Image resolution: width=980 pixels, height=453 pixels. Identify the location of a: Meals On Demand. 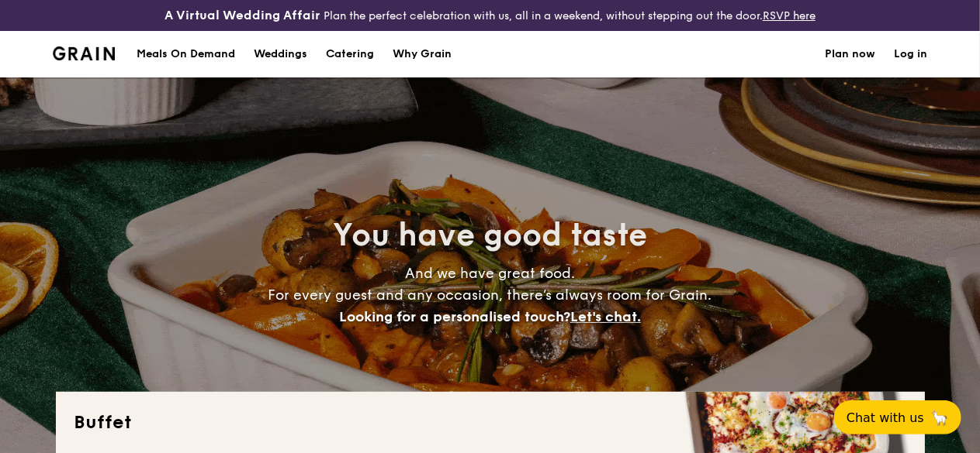
(186, 54).